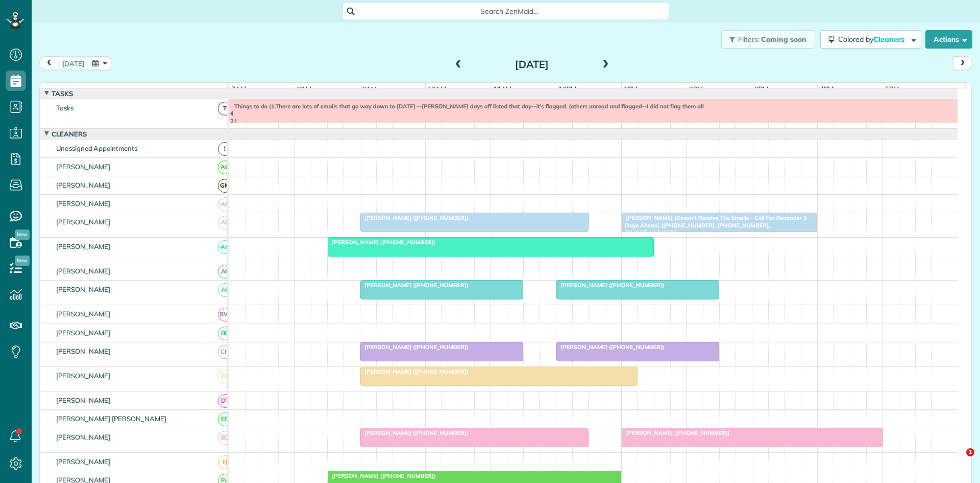  Describe the element at coordinates (502, 88) in the screenshot. I see `span: 11am` at that location.